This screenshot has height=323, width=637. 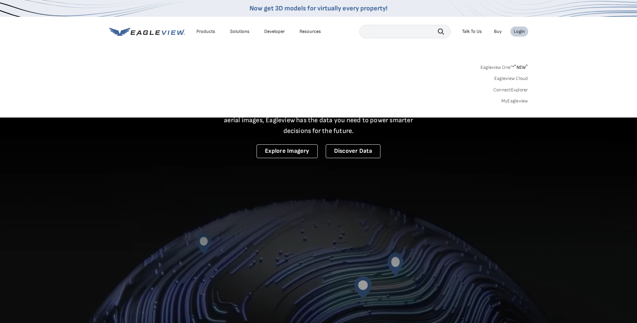 What do you see at coordinates (472, 32) in the screenshot?
I see `div: Talk To Us` at bounding box center [472, 32].